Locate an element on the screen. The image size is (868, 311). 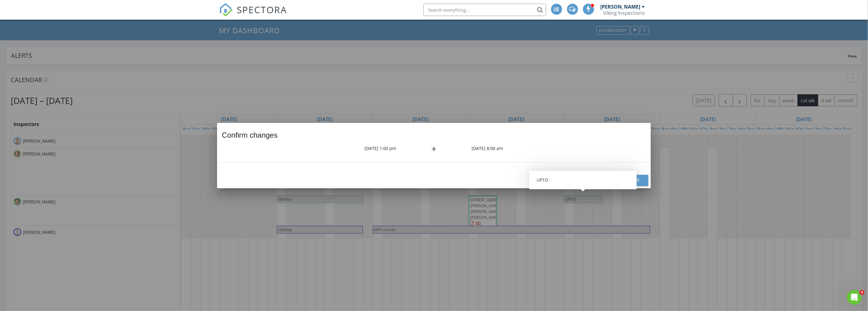
div: Cancel is located at coordinates (605, 180).